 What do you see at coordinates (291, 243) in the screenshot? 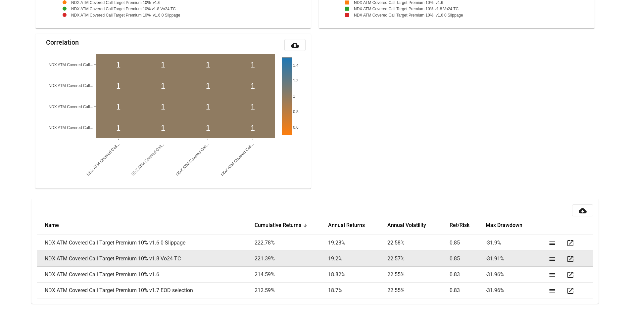
I see `td: 222.78 %` at bounding box center [291, 243].